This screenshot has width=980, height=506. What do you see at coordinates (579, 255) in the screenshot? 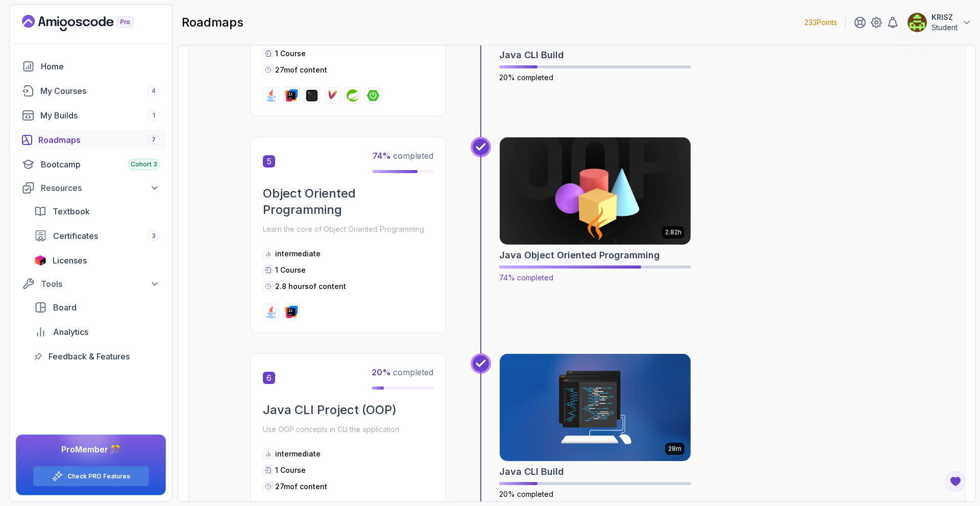
I see `h2: Java Object Oriented Programming` at bounding box center [579, 255].